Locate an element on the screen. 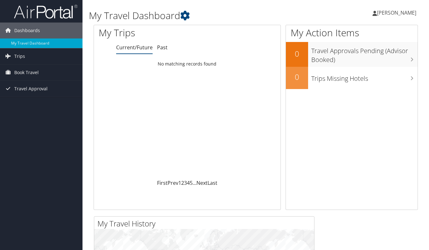 The width and height of the screenshot is (429, 250). a: Current/Future is located at coordinates (134, 47).